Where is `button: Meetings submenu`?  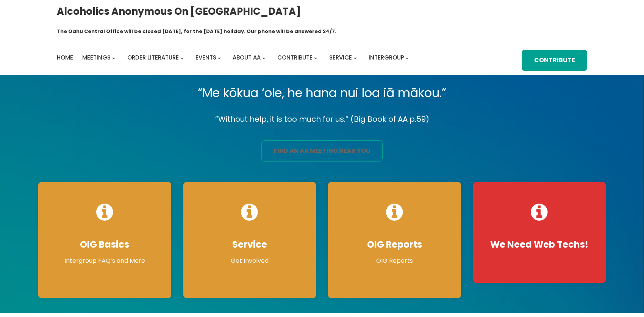
button: Meetings submenu is located at coordinates (114, 57).